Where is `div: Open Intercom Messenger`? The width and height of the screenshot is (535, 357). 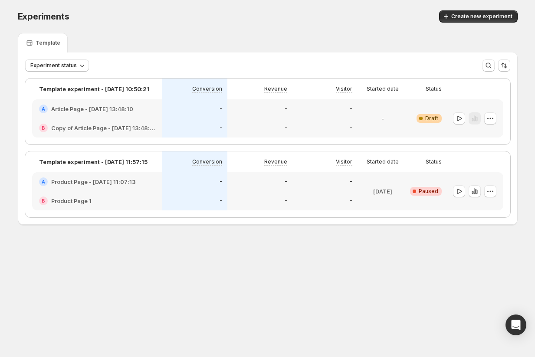
div: Open Intercom Messenger is located at coordinates (516, 325).